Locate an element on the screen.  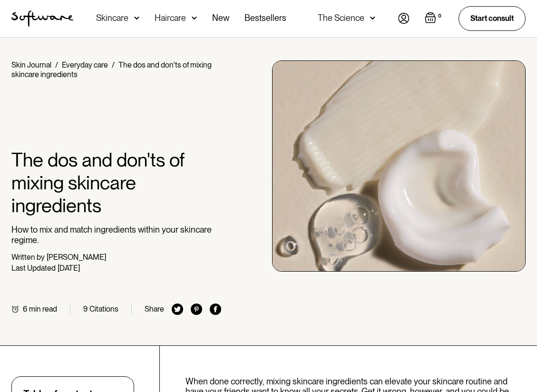
h1: The dos and don'ts of mixing skincare ingredients is located at coordinates (116, 183).